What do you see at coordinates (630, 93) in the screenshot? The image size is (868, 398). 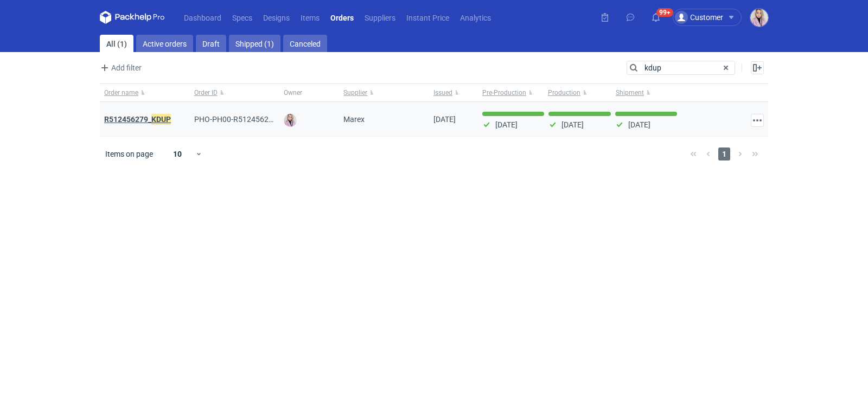 I see `span: Shipment` at bounding box center [630, 93].